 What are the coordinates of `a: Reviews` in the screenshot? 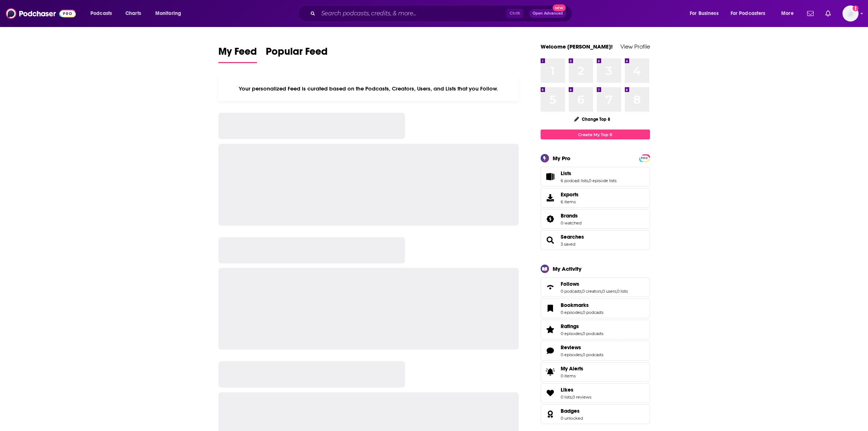 It's located at (551, 351).